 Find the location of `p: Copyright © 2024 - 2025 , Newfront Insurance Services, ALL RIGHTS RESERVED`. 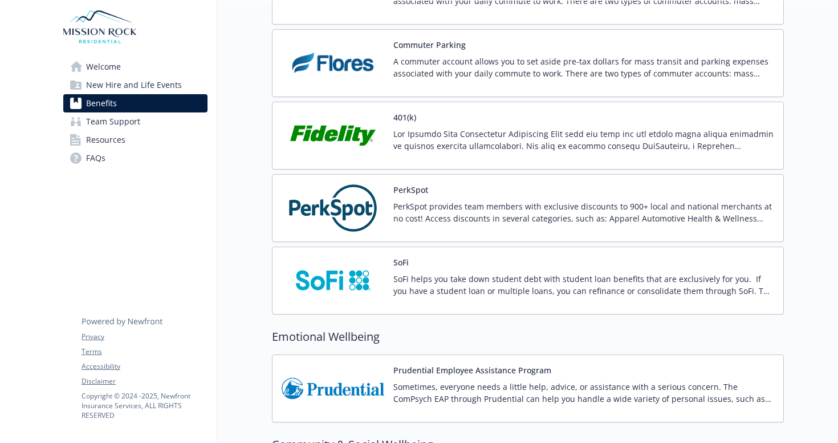

p: Copyright © 2024 - 2025 , Newfront Insurance Services, ALL RIGHTS RESERVED is located at coordinates (144, 405).